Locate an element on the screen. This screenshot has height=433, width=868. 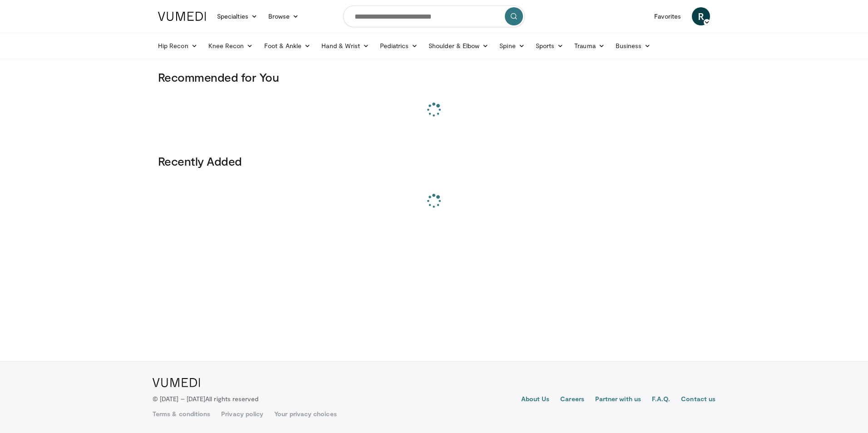
a: Business is located at coordinates (633, 46).